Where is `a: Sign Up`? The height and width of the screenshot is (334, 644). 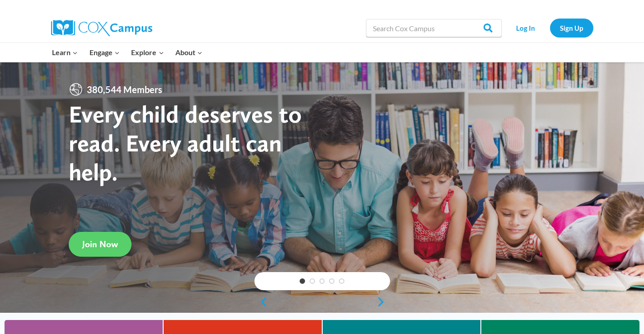
a: Sign Up is located at coordinates (572, 28).